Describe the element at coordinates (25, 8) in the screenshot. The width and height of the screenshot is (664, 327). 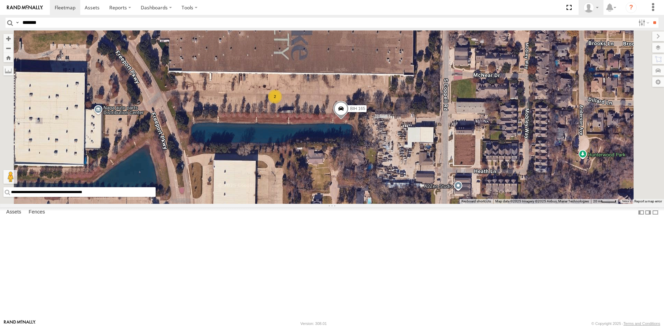
I see `img: rand-logo.svg` at that location.